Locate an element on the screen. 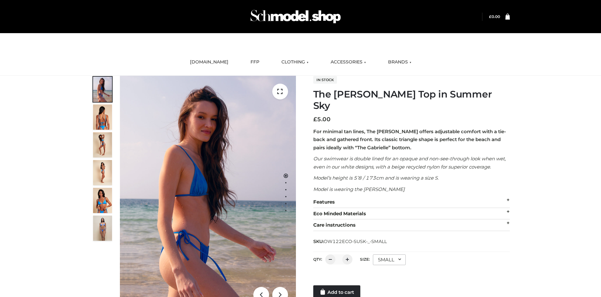 Image resolution: width=601 pixels, height=297 pixels. bdi: 5.00 is located at coordinates (322, 119).